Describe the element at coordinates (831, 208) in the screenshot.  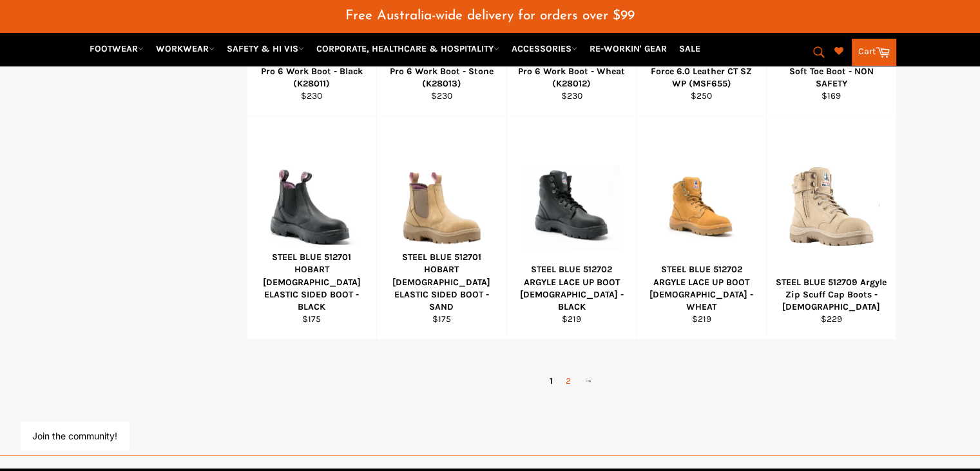
I see `img: STEEL BLUE 512709 Argyle Zip Scuff Cap Boots - Ladies - Workin' Gear` at that location.